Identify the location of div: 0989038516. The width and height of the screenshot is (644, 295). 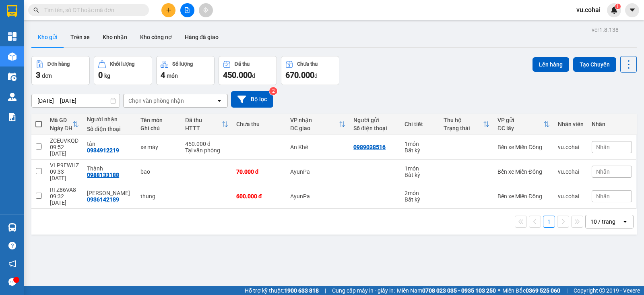
(370, 147).